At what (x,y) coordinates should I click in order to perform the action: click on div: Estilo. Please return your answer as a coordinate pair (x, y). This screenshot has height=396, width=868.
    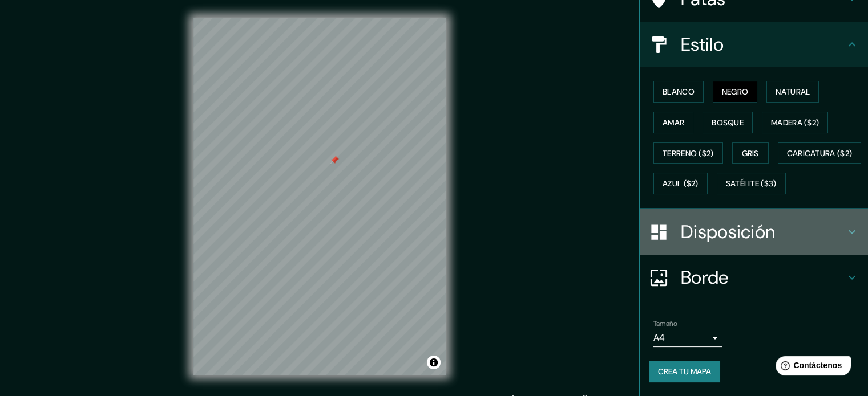
    Looking at the image, I should click on (754, 45).